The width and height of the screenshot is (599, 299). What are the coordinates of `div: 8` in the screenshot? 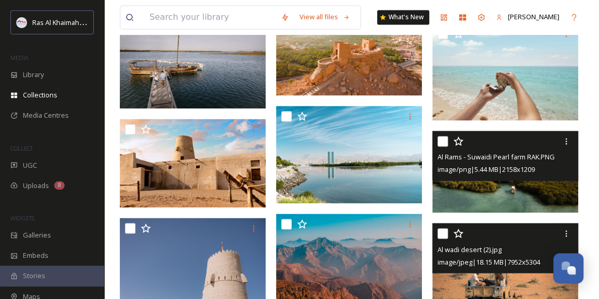 It's located at (59, 186).